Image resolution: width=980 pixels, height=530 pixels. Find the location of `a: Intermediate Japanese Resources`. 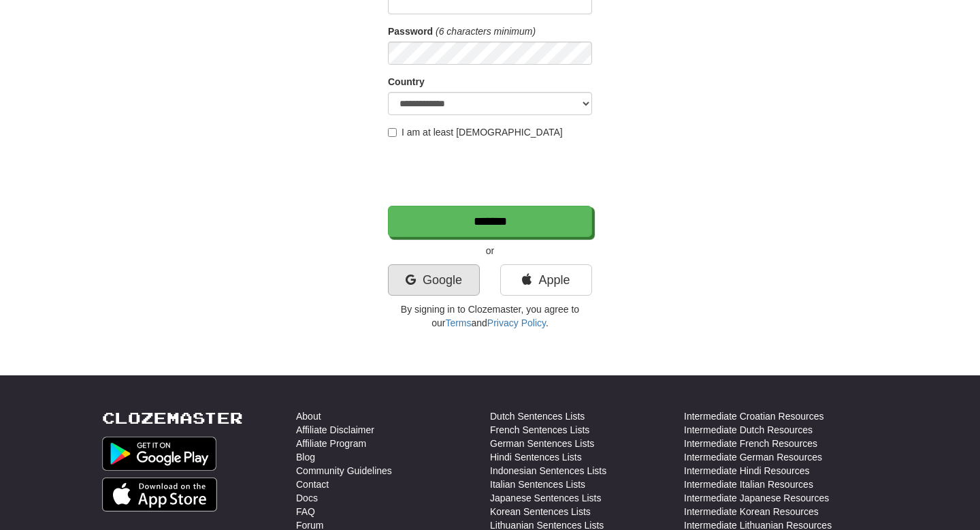

a: Intermediate Japanese Resources is located at coordinates (756, 498).